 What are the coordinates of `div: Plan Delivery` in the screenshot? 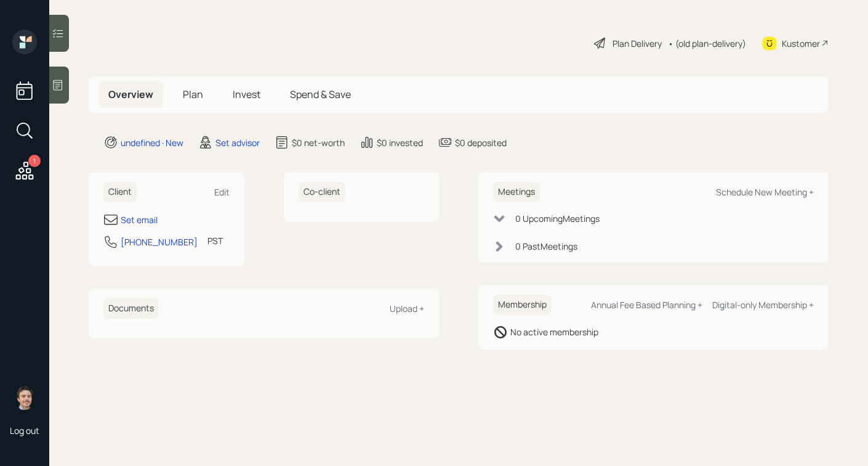 It's located at (637, 44).